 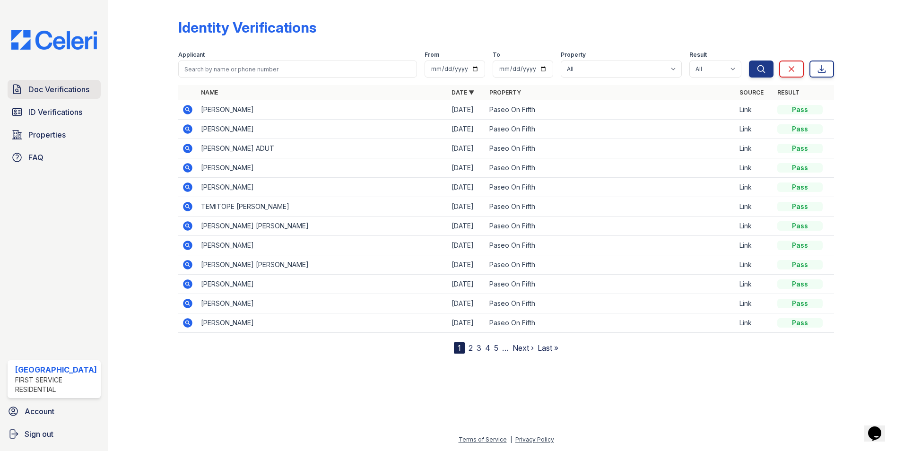 What do you see at coordinates (39, 411) in the screenshot?
I see `span: Account` at bounding box center [39, 411].